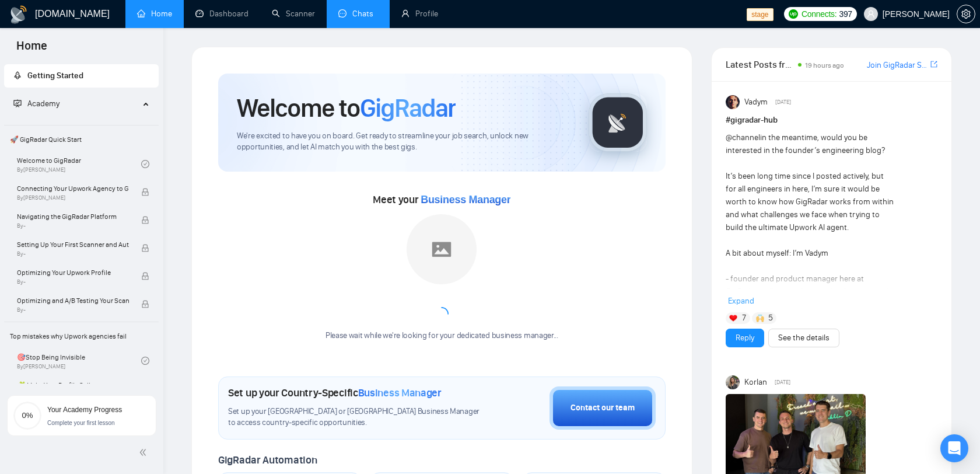 The height and width of the screenshot is (474, 980). I want to click on span: Meet your, so click(442, 199).